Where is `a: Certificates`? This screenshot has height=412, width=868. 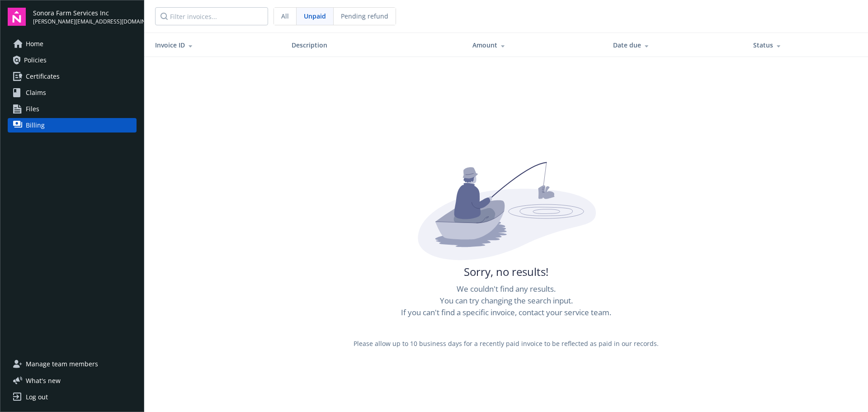
a: Certificates is located at coordinates (72, 76).